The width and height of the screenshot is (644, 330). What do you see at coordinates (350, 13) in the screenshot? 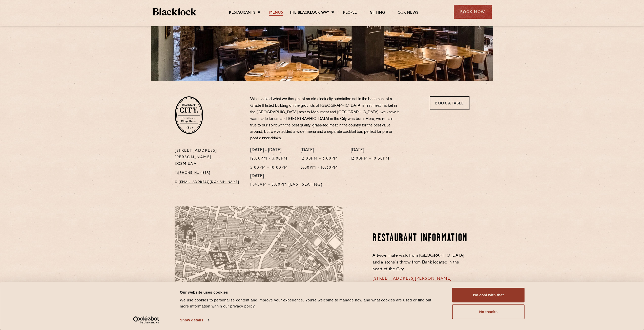
I see `a: People` at bounding box center [350, 13].